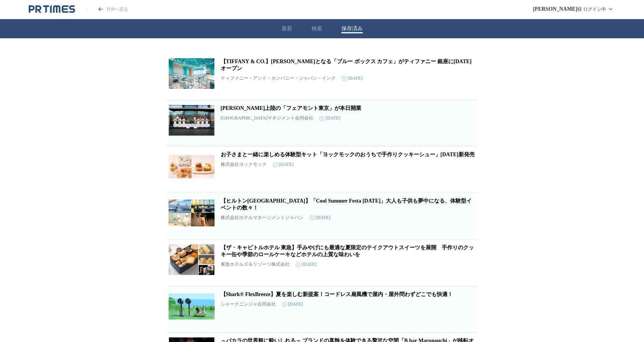 This screenshot has width=644, height=342. I want to click on img: 【TIFFANY & CO.】日本初となる「ブルー ボックス カフェ」がティファニー 銀座に8月8日オープン, so click(192, 74).